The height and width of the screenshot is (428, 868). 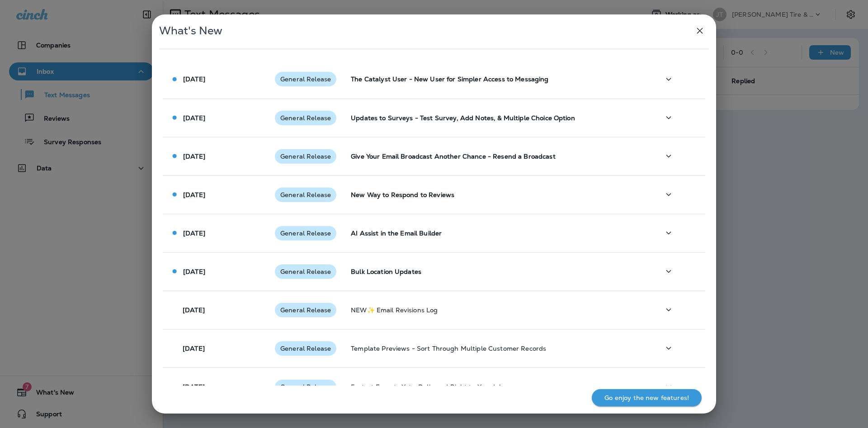 I want to click on p: Fastest Exports Yet - Delivered Right to Your Inbox, so click(x=498, y=387).